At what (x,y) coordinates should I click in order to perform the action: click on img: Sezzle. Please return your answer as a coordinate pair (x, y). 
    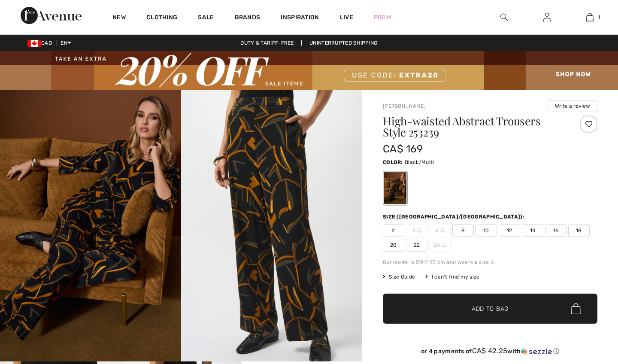
    Looking at the image, I should click on (536, 351).